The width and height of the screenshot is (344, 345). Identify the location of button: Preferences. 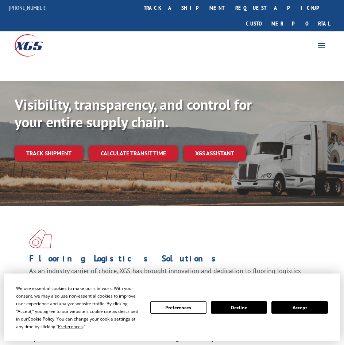
(179, 308).